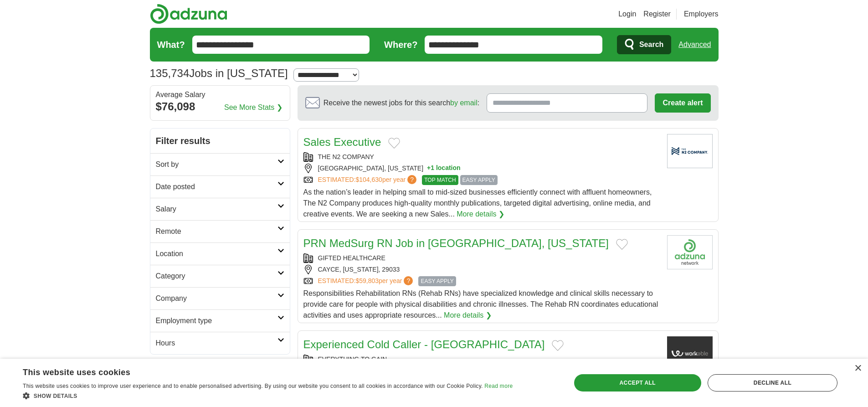  What do you see at coordinates (366, 281) in the screenshot?
I see `a: ESTIMATED:$59,803per year?` at bounding box center [366, 281].